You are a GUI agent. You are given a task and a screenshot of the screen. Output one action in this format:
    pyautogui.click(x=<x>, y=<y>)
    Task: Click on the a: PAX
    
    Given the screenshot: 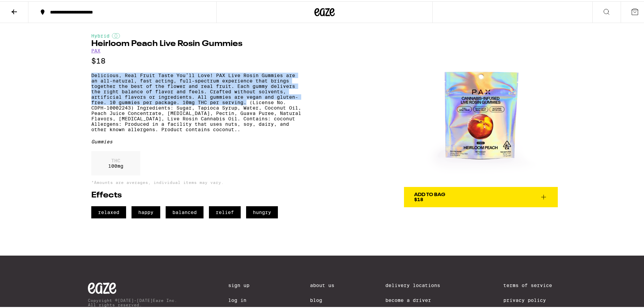 What is the action you would take?
    pyautogui.click(x=96, y=50)
    